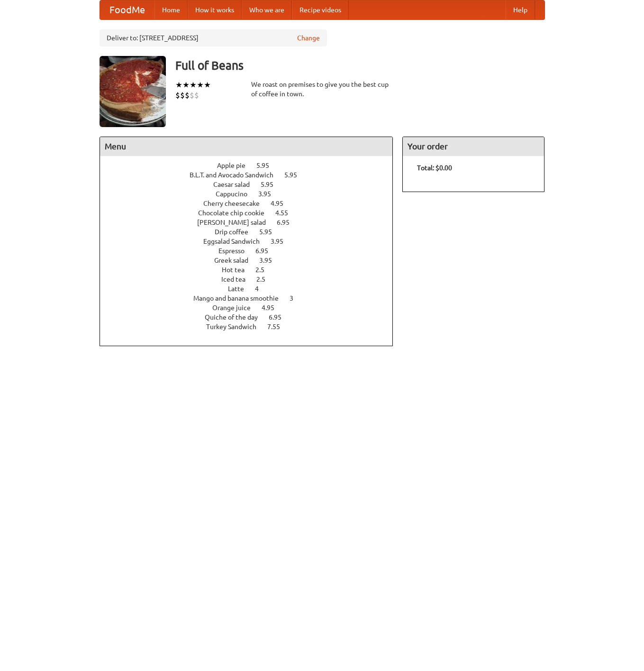 This screenshot has width=644, height=671. Describe the element at coordinates (252, 241) in the screenshot. I see `a: Eggsalad Sandwich 3.95` at that location.